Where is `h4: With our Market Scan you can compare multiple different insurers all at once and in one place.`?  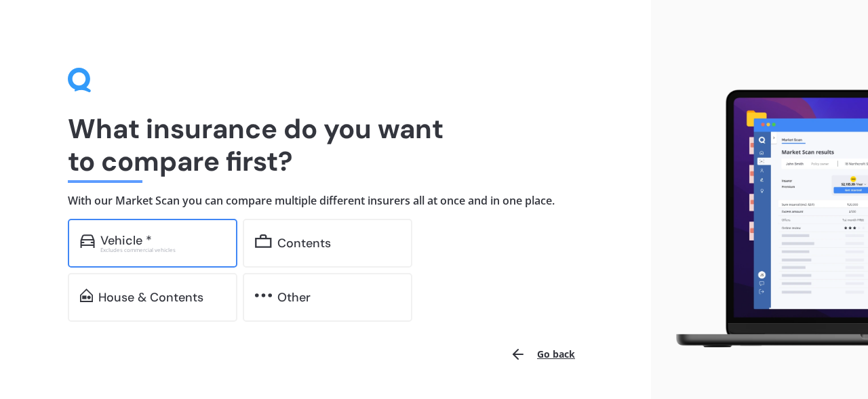
h4: With our Market Scan you can compare multiple different insurers all at once and in one place. is located at coordinates (325, 200).